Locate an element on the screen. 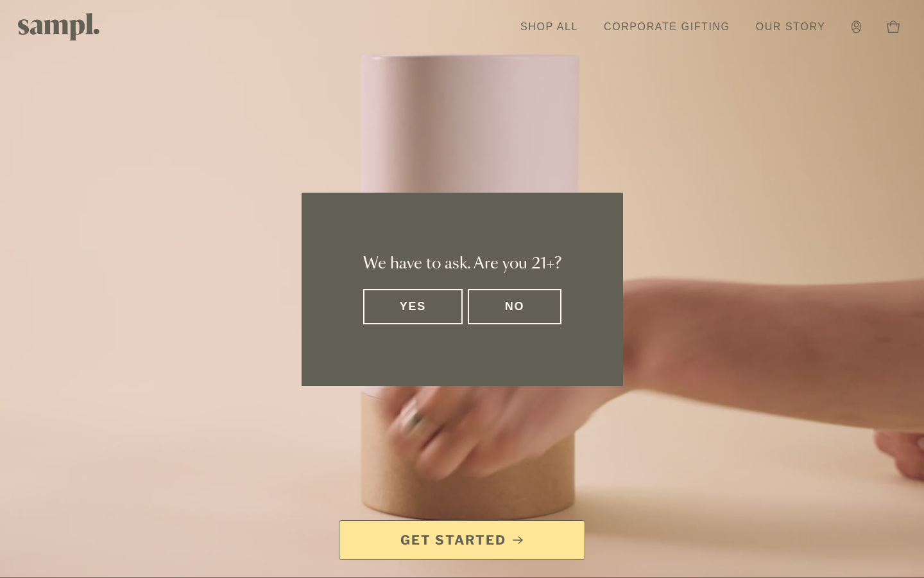 The width and height of the screenshot is (924, 578). a: Corporate Gifting is located at coordinates (666, 27).